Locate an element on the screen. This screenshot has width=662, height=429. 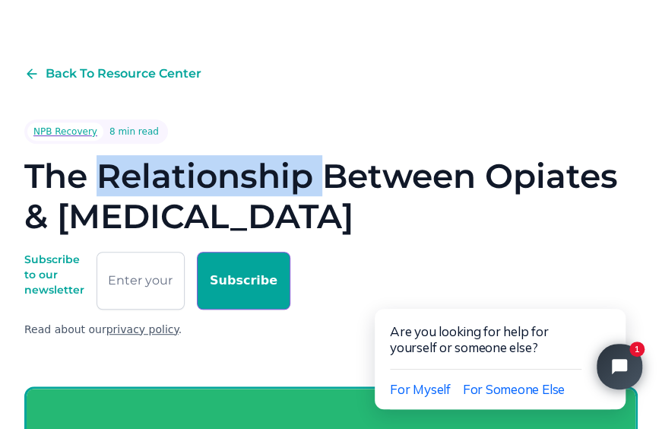
input: Subscribe is located at coordinates (243, 281).